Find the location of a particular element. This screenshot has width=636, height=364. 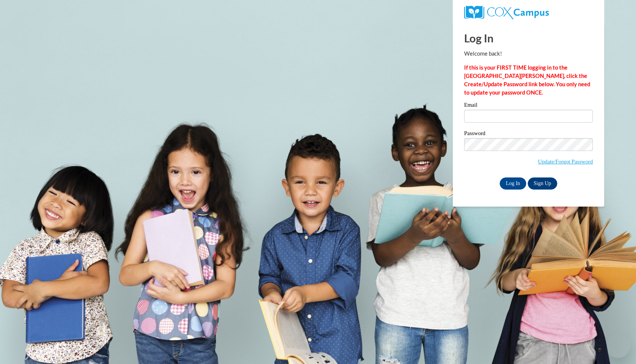

h1: Log In is located at coordinates (529, 38).